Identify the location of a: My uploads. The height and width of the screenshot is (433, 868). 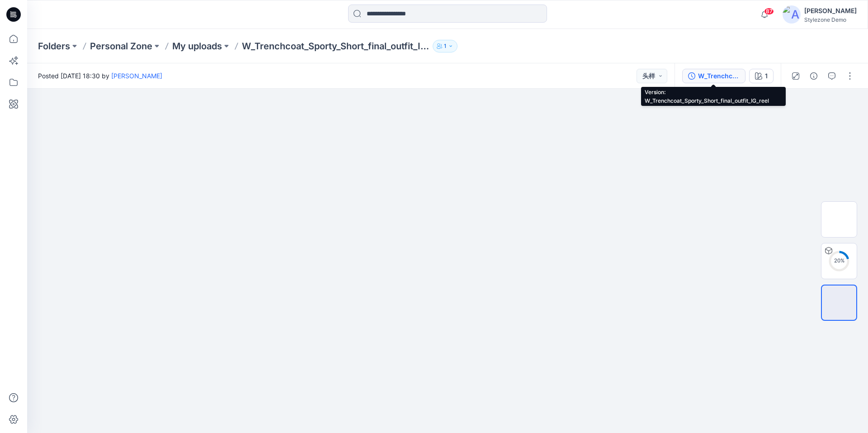
(197, 46).